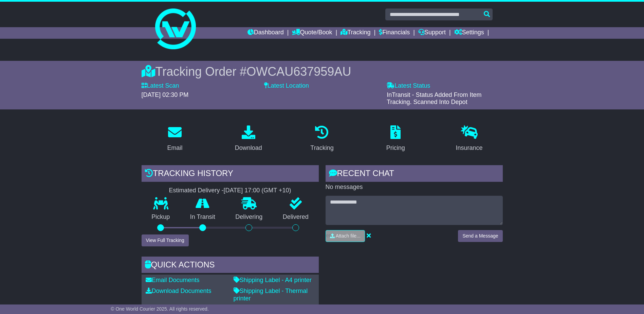  I want to click on div: Pricing, so click(396, 148).